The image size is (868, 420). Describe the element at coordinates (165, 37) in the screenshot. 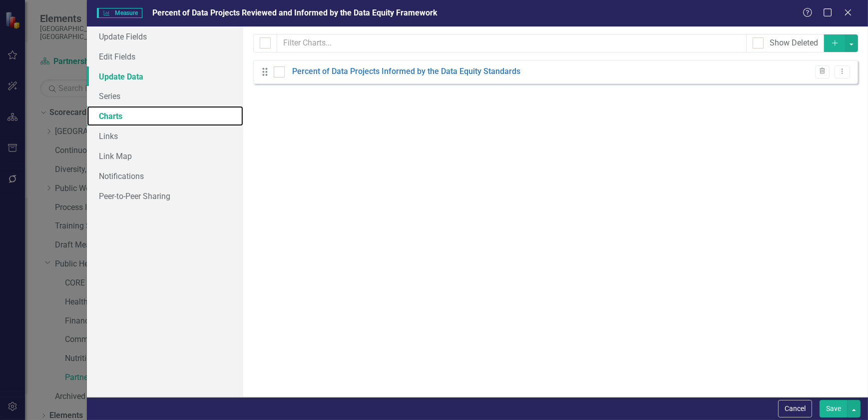

I see `a: Update Fields` at that location.